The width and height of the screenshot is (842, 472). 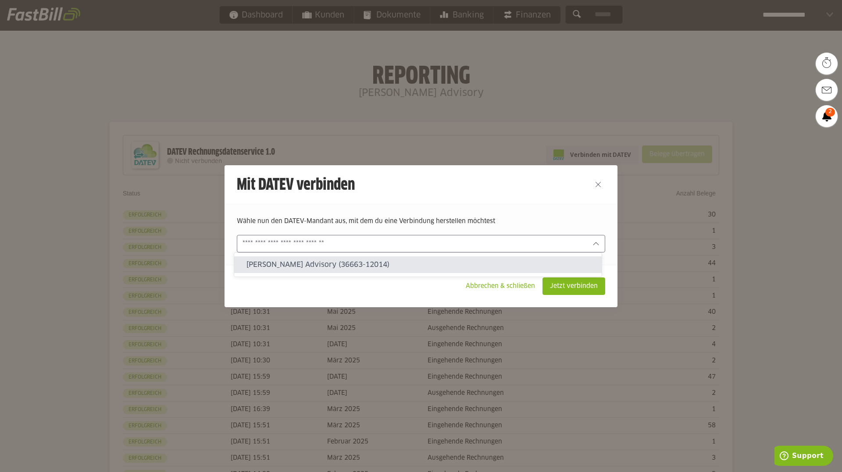 I want to click on p: Wähle nun den DATEV-Mandant aus, mit dem du eine Verbindung herstellen möchtest, so click(x=421, y=221).